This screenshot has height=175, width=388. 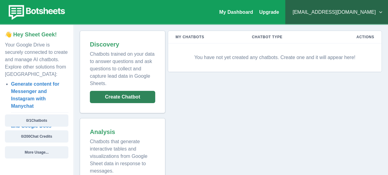 What do you see at coordinates (122, 44) in the screenshot?
I see `h2: Discovery` at bounding box center [122, 44].